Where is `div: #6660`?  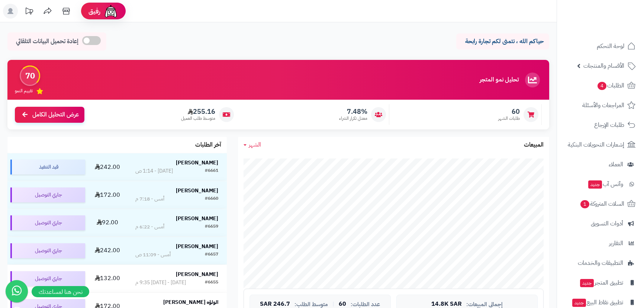 div: #6660 is located at coordinates (212, 199).